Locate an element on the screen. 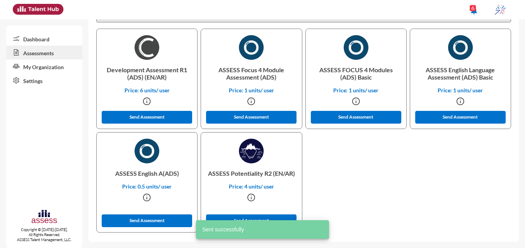 The height and width of the screenshot is (248, 525). p: ASSESS English Language Assessment (ADS) Basic is located at coordinates (460, 73).